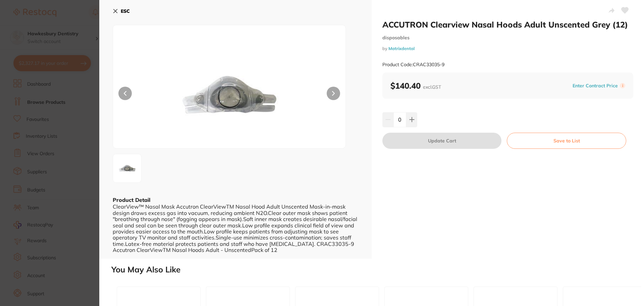 This screenshot has height=306, width=644. What do you see at coordinates (416, 85) in the screenshot?
I see `b: $140.40` at bounding box center [416, 85].